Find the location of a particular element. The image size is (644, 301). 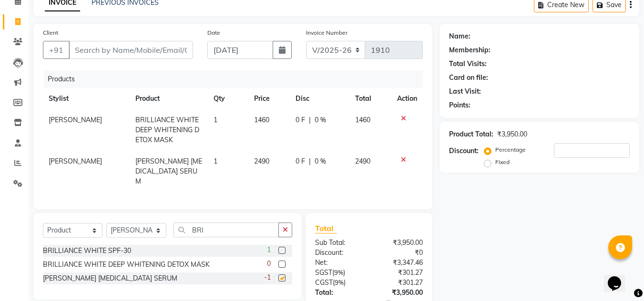

div: Net: is located at coordinates (338, 263).